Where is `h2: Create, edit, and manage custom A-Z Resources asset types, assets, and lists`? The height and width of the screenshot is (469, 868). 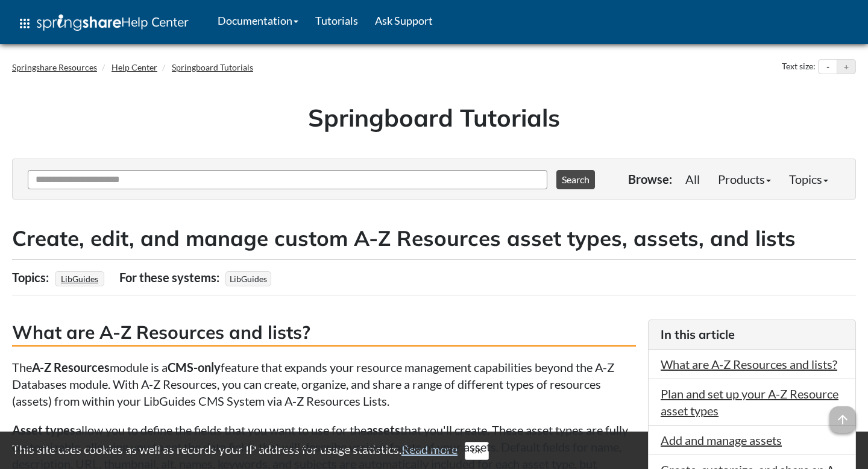
h2: Create, edit, and manage custom A-Z Resources asset types, assets, and lists is located at coordinates (434, 238).